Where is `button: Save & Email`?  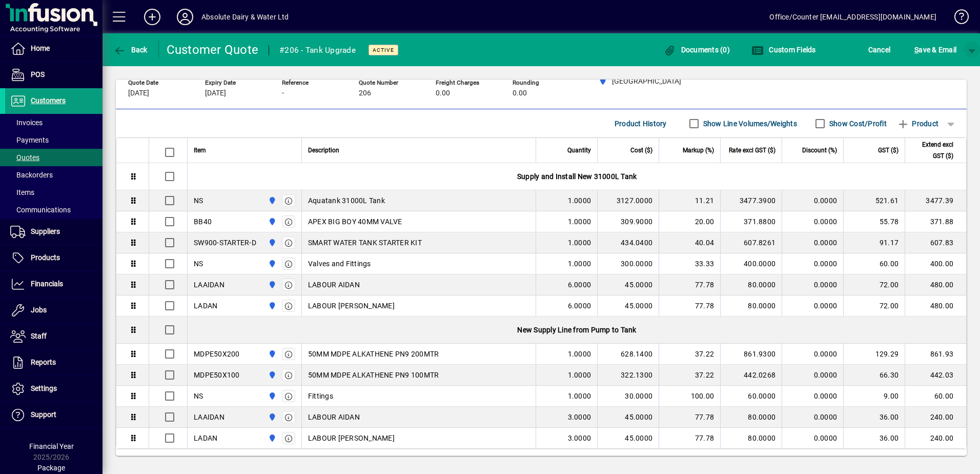
button: Save & Email is located at coordinates (935, 50).